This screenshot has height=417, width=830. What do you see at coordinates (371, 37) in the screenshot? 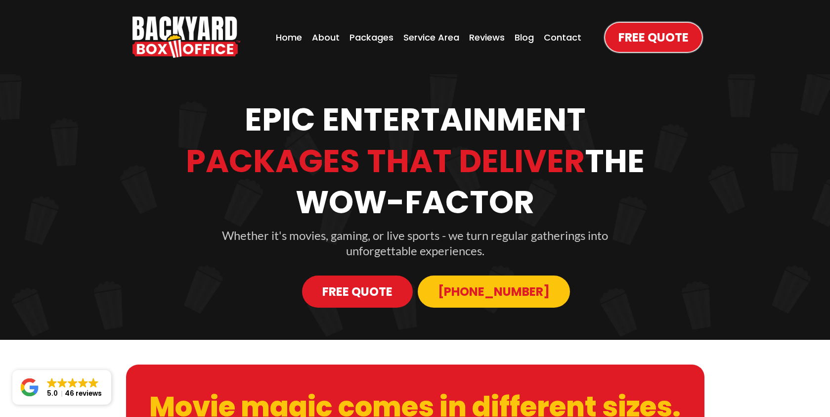
I see `div: Packages` at bounding box center [371, 37].